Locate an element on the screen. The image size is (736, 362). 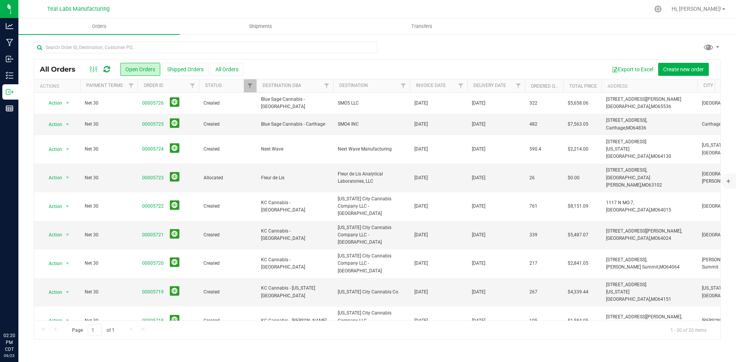
a: Payment Terms is located at coordinates (104, 85).